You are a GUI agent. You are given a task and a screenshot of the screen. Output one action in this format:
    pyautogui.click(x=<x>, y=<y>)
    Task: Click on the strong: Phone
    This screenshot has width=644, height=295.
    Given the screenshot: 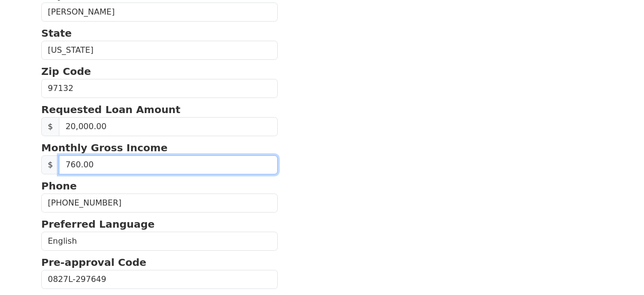 What is the action you would take?
    pyautogui.click(x=59, y=186)
    